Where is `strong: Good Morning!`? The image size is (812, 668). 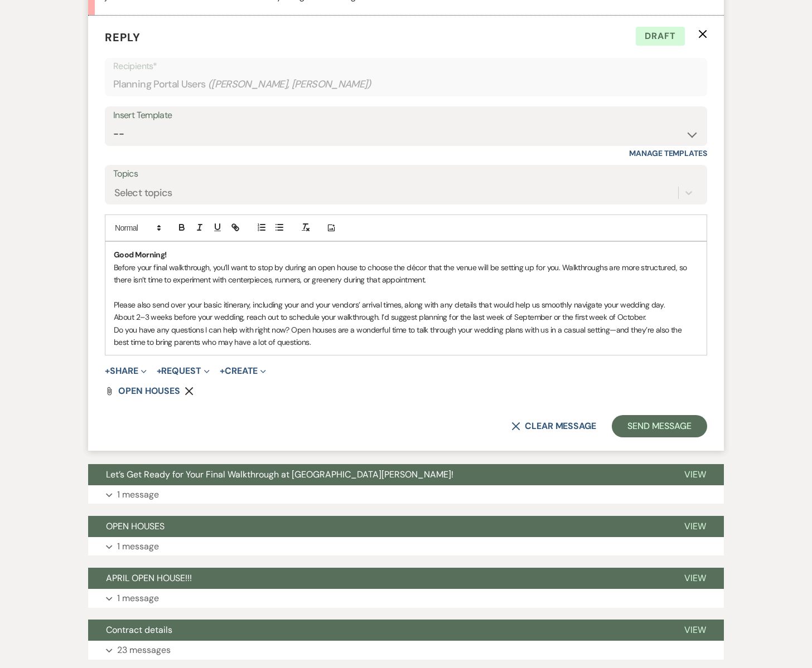
strong: Good Morning! is located at coordinates (140, 255).